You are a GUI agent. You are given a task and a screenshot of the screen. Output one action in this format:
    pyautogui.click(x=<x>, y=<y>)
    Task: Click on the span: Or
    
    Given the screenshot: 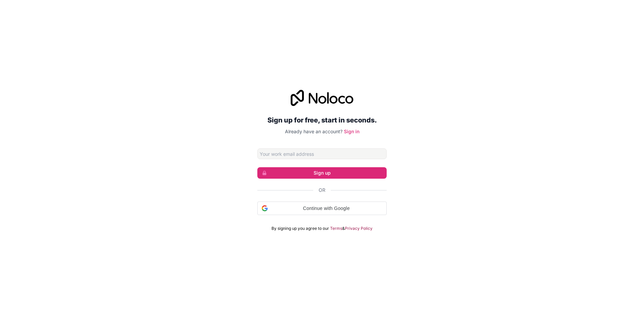 What is the action you would take?
    pyautogui.click(x=322, y=190)
    